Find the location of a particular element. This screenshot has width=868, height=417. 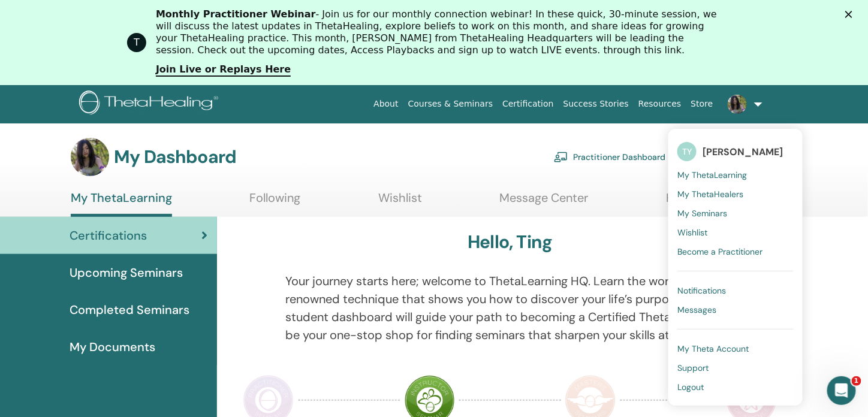

div: 关闭 is located at coordinates (851, 14).